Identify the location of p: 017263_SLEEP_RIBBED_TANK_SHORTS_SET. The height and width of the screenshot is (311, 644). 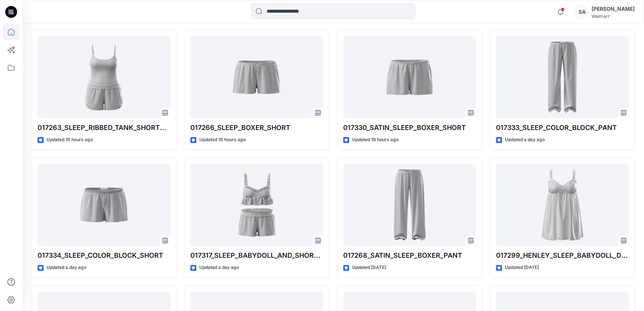
(104, 128).